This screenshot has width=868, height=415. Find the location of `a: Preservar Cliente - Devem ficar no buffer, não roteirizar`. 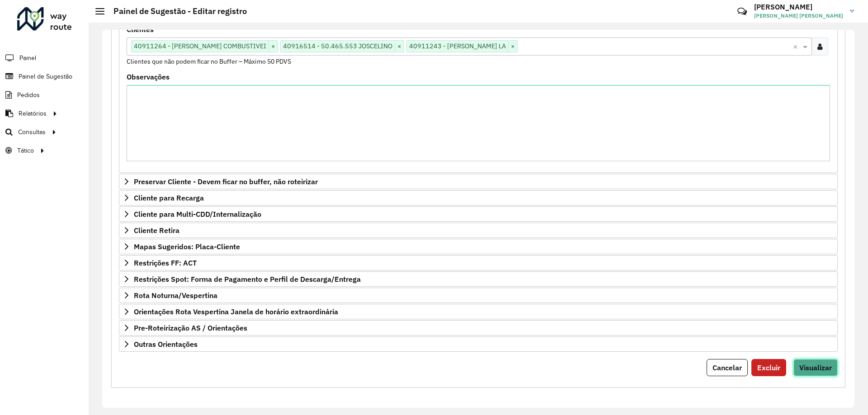

a: Preservar Cliente - Devem ficar no buffer, não roteirizar is located at coordinates (478, 182).